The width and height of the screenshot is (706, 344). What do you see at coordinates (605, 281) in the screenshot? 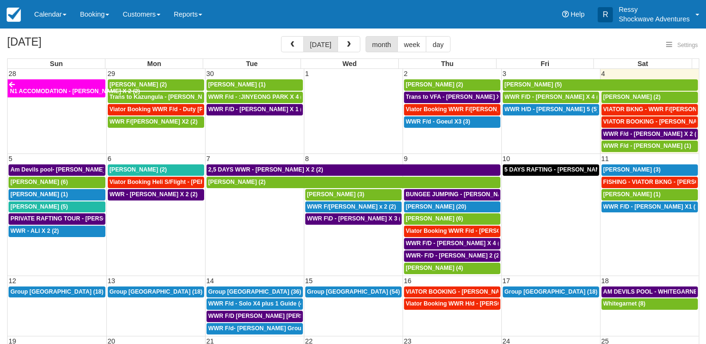
I see `span: 18` at bounding box center [605, 281].